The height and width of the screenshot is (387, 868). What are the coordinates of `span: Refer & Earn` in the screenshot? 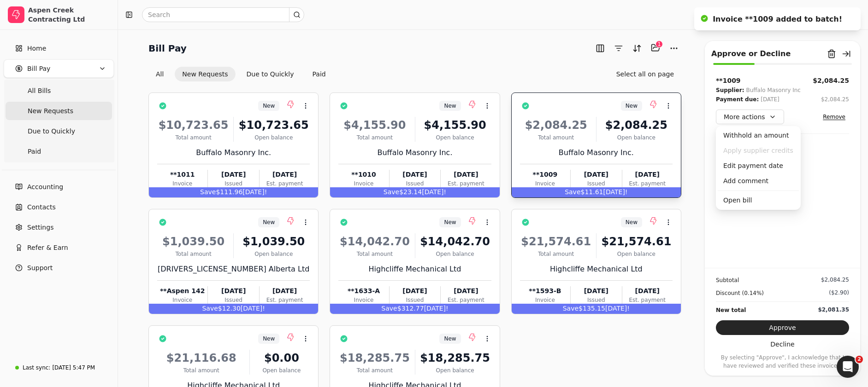 It's located at (48, 247).